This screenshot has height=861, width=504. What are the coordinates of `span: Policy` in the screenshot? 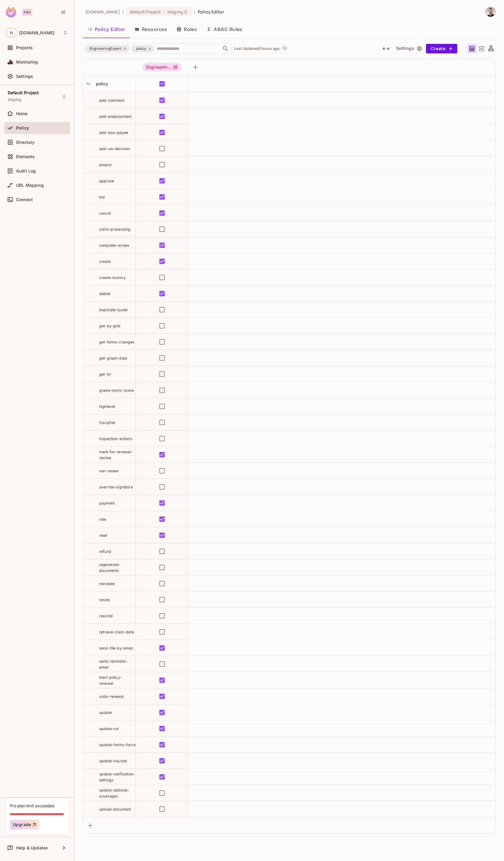 It's located at (23, 128).